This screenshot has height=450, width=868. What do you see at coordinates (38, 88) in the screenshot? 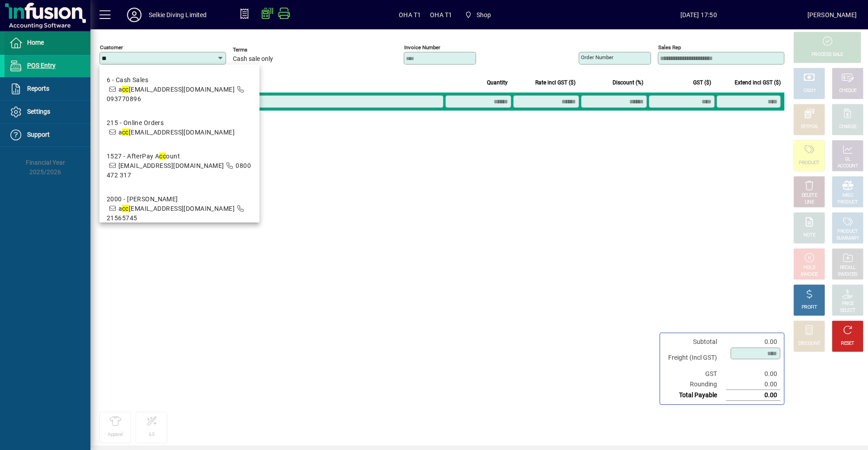
I see `span: Reports` at bounding box center [38, 88].